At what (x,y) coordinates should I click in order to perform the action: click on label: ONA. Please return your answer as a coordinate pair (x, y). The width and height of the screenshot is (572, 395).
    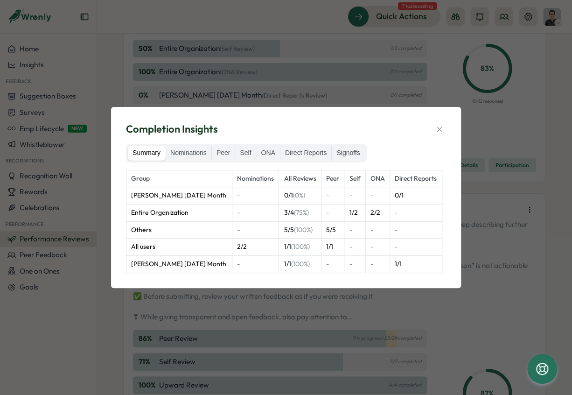
    Looking at the image, I should click on (268, 153).